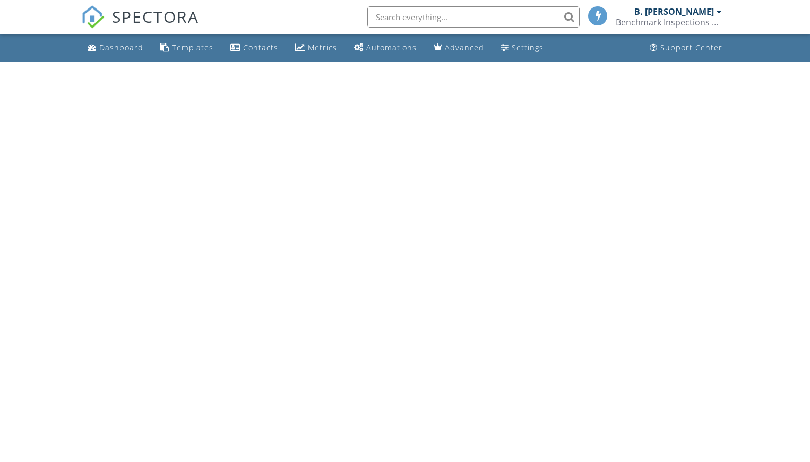 This screenshot has height=462, width=810. What do you see at coordinates (316, 48) in the screenshot?
I see `a: Metrics` at bounding box center [316, 48].